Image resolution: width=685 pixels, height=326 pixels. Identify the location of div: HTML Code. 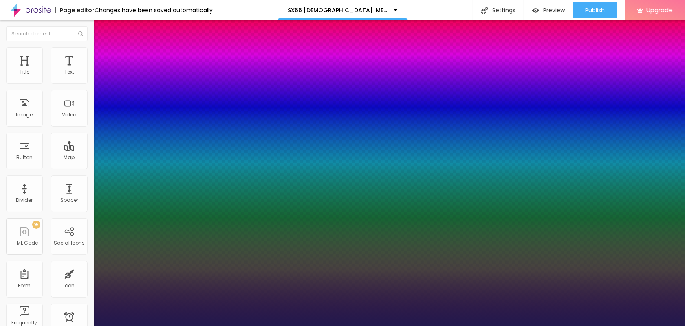
(24, 243).